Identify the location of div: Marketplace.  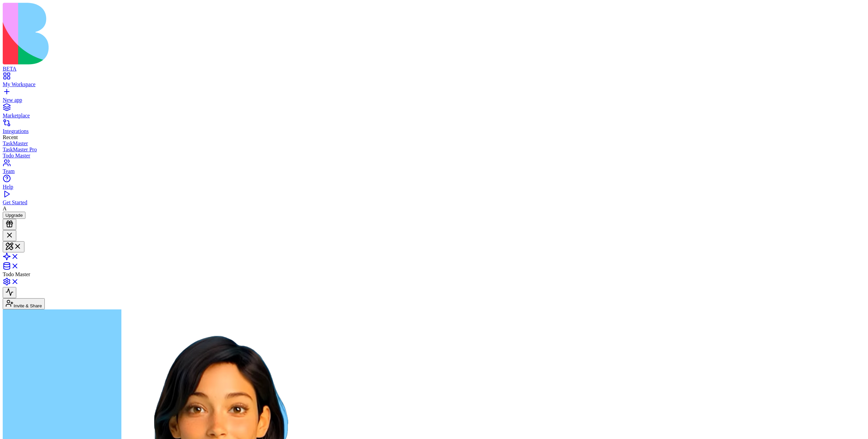
(434, 115).